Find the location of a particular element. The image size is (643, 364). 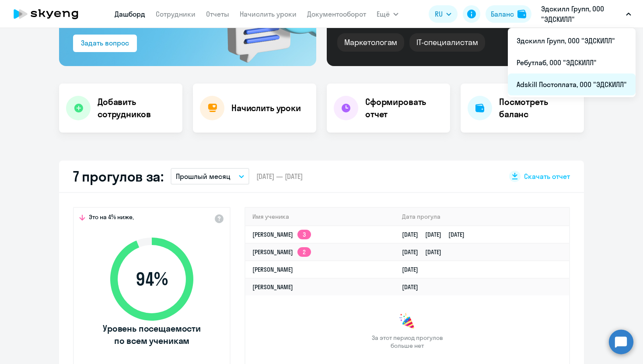

a: Дашборд is located at coordinates (130, 14).